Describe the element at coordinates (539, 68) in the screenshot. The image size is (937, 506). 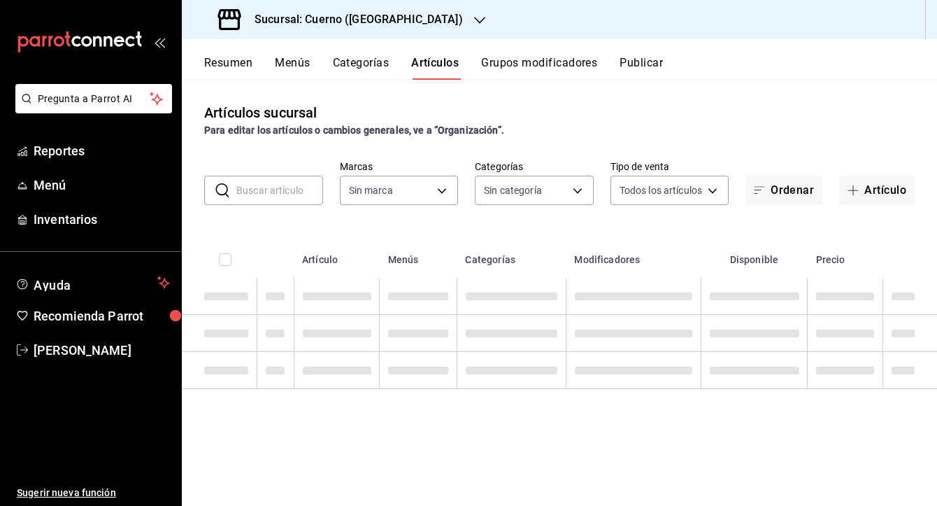
I see `button: Grupos modificadores` at that location.